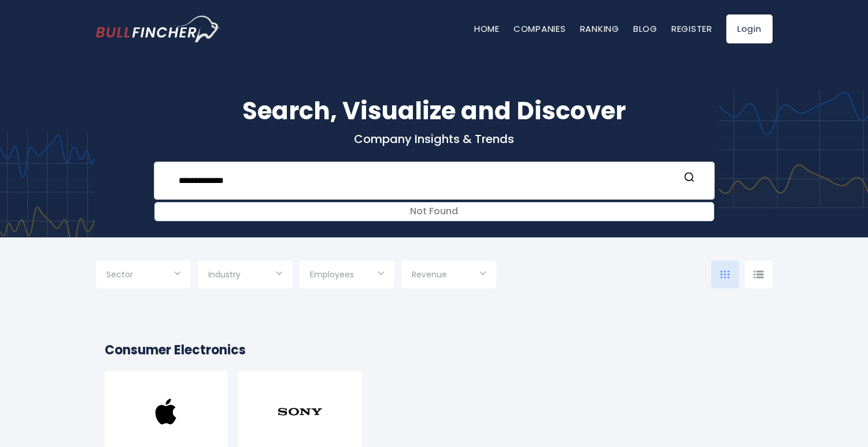 The image size is (868, 447). What do you see at coordinates (692, 29) in the screenshot?
I see `a: Register` at bounding box center [692, 29].